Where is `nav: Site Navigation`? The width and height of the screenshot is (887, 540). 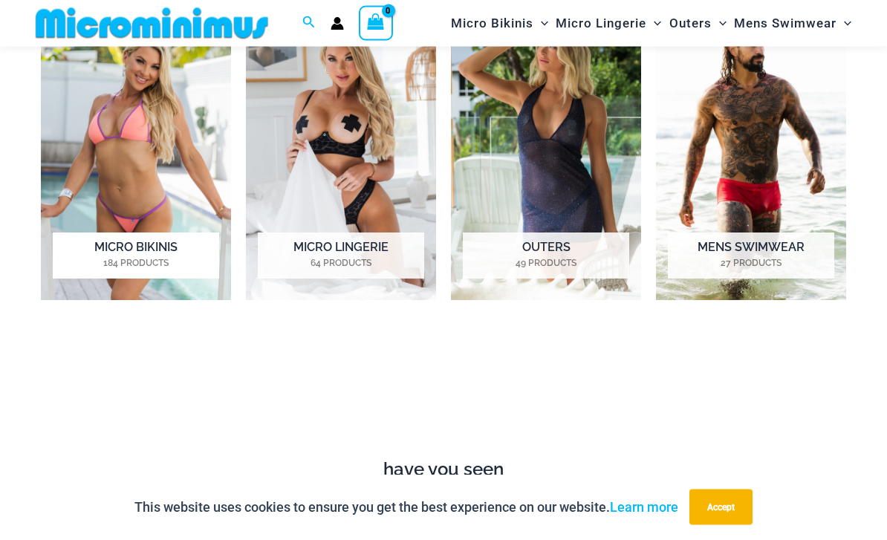 nav: Site Navigation is located at coordinates (651, 23).